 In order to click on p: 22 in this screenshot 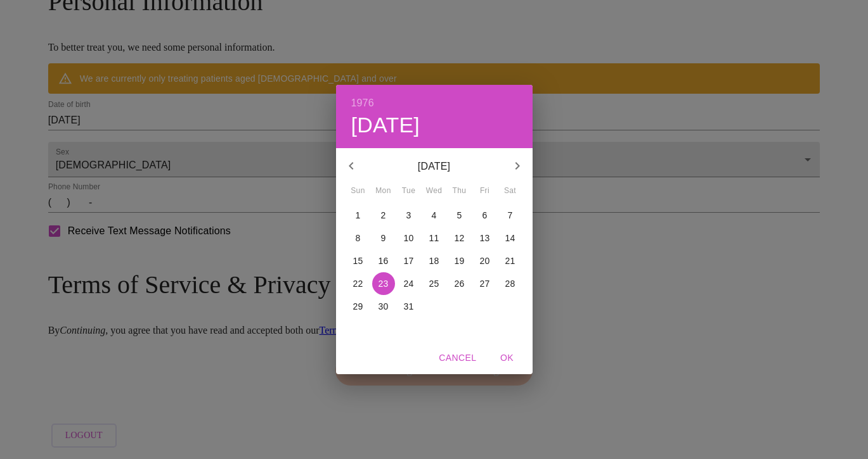, I will do `click(359, 284)`.